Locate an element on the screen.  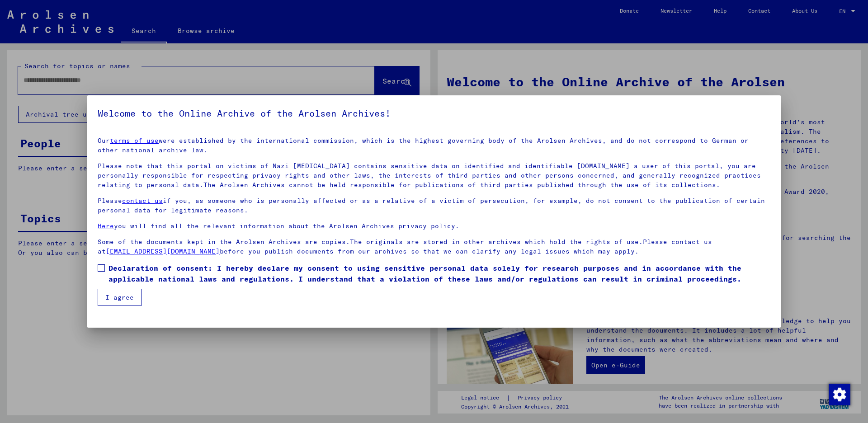
button: I agree is located at coordinates (119, 298).